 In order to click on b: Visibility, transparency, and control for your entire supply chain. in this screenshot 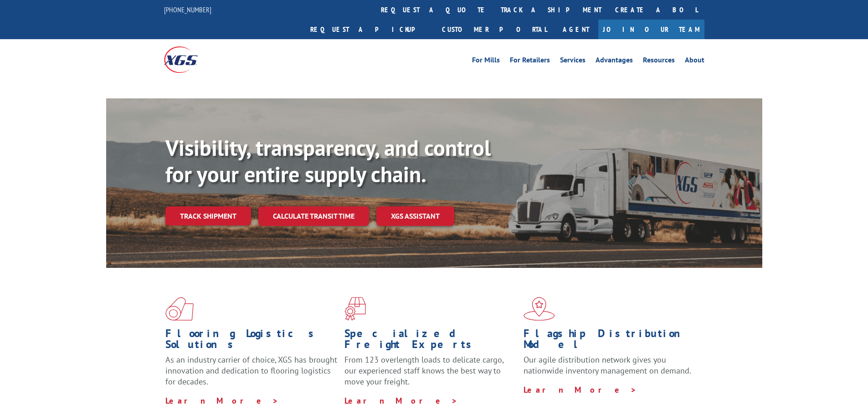, I will do `click(328, 161)`.